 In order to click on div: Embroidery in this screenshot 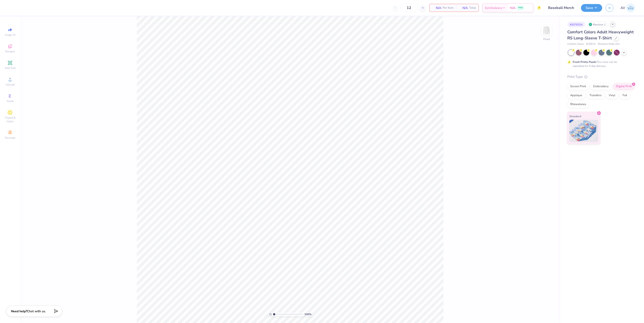, I will do `click(601, 87)`.